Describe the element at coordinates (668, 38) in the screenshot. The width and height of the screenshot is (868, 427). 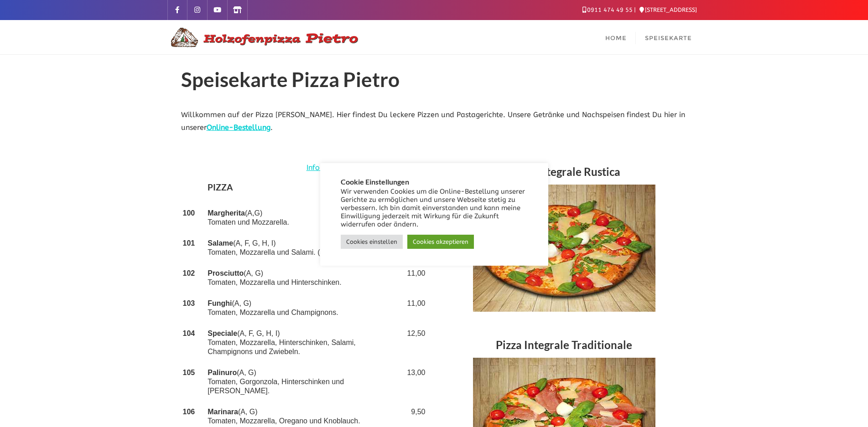
I see `span: Speisekarte` at that location.